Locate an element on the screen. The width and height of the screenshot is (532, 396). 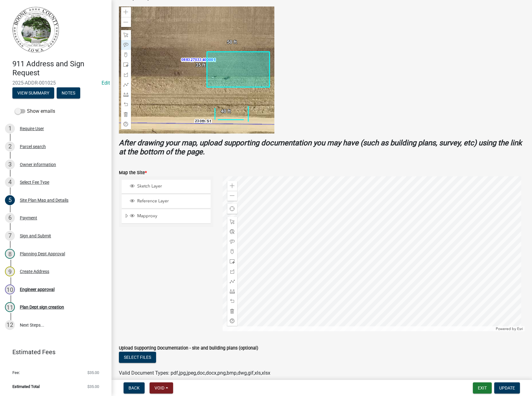
div: Engineer approval is located at coordinates (37, 290).